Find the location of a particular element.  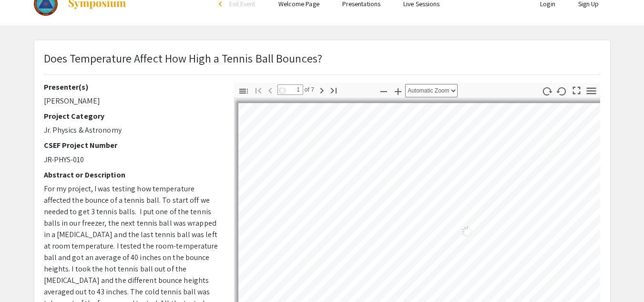

p: Jr. Physics & Astronomy is located at coordinates (131, 130).